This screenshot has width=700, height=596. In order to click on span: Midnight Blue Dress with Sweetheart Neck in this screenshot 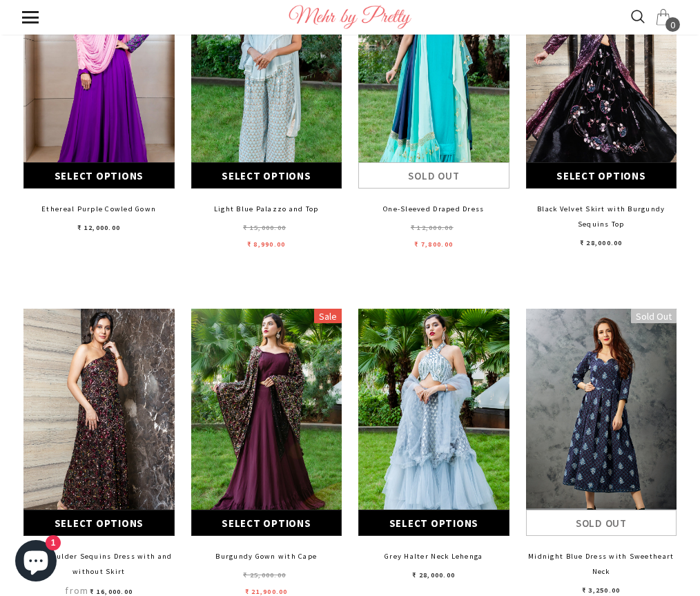, I will do `click(601, 563)`.